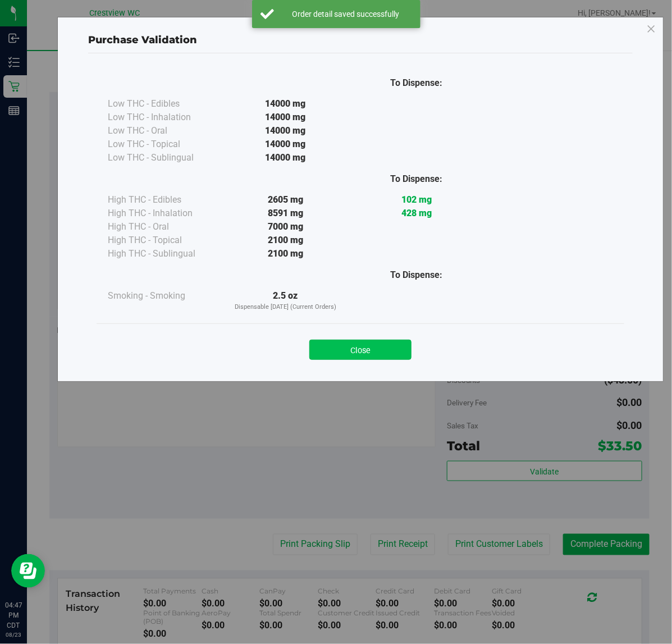 The image size is (672, 644). I want to click on span: Purchase Validation, so click(142, 40).